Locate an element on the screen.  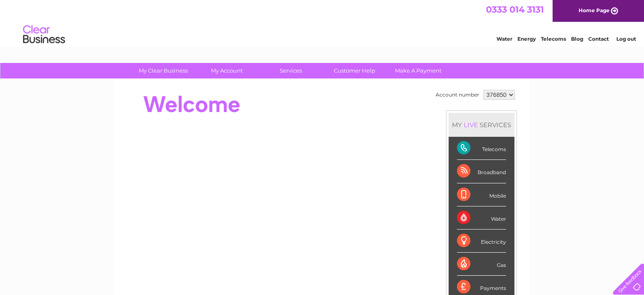
img: logo.png is located at coordinates (44, 34).